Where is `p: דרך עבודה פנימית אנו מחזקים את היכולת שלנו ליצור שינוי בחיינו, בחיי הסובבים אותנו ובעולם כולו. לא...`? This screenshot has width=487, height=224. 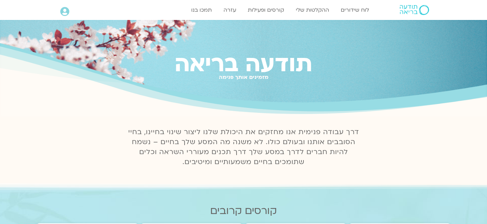
p: דרך עבודה פנימית אנו מחזקים את היכולת שלנו ליצור שינוי בחיינו, בחיי הסובבים אותנו ובעולם כולו. לא... is located at coordinates (243, 147).